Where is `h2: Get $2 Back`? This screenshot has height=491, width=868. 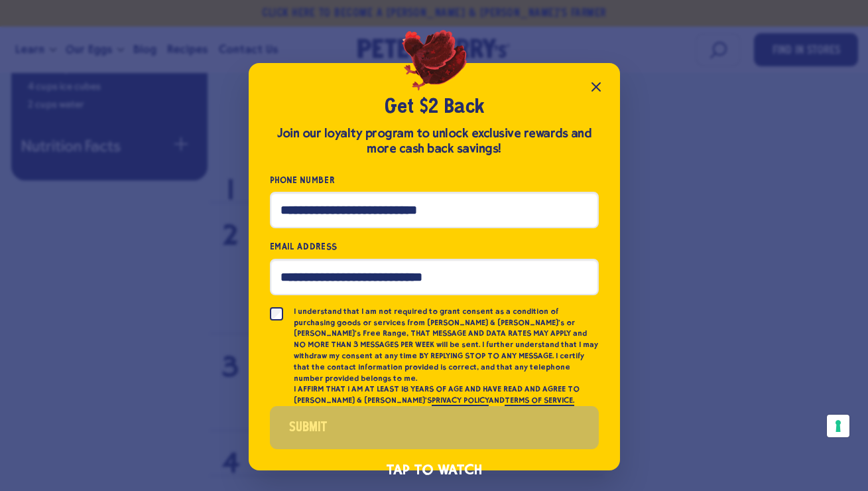 h2: Get $2 Back is located at coordinates (434, 107).